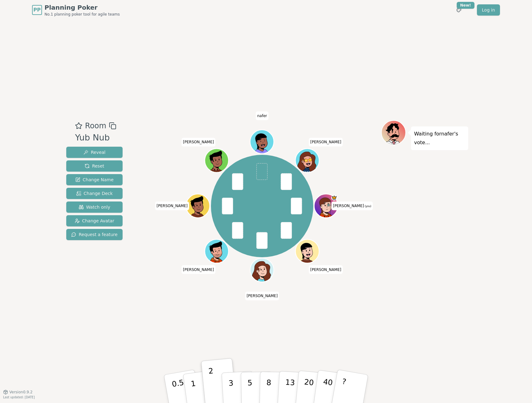 The image size is (532, 403). Describe the element at coordinates (95, 207) in the screenshot. I see `span: Watch only` at that location.